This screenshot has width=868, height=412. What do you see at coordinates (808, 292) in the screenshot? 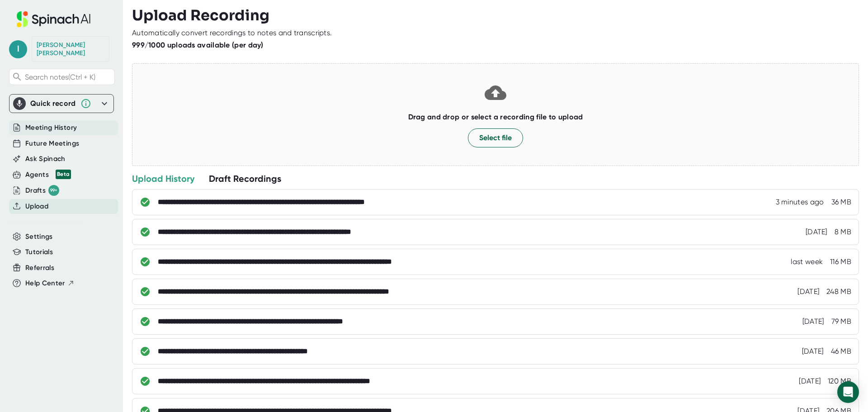
I see `div: 7/28/2025, 5:41:42 PM` at bounding box center [808, 292].